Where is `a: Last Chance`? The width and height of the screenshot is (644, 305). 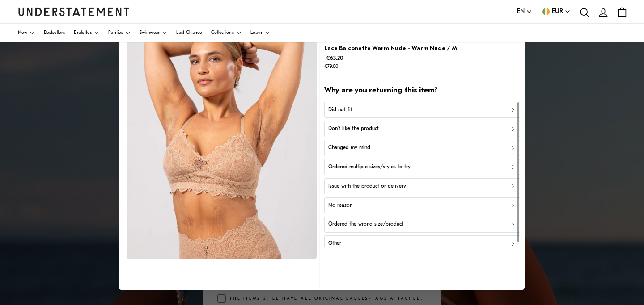
a: Last Chance is located at coordinates (189, 33).